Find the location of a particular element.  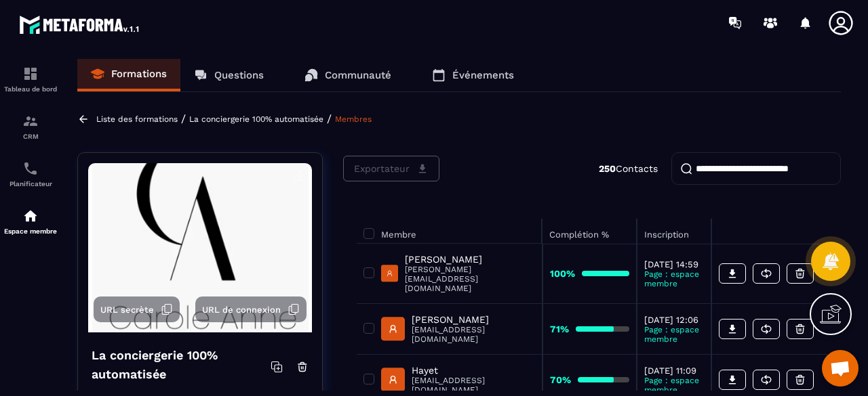

p: Tableau de bord is located at coordinates (31, 89).